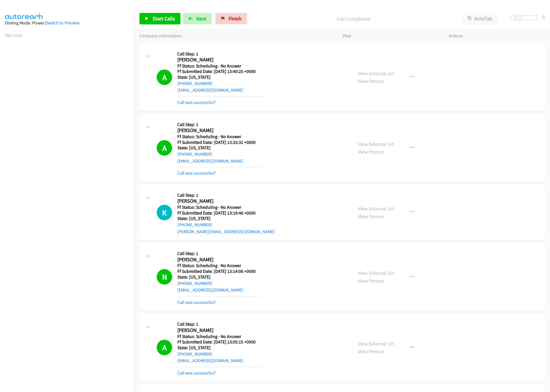 The image size is (550, 392). Describe the element at coordinates (197, 19) in the screenshot. I see `button: Next` at that location.